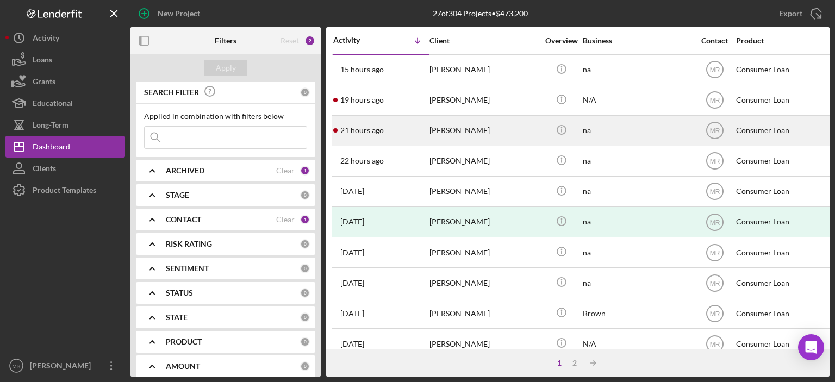  Describe the element at coordinates (637, 41) in the screenshot. I see `div: Business` at that location.